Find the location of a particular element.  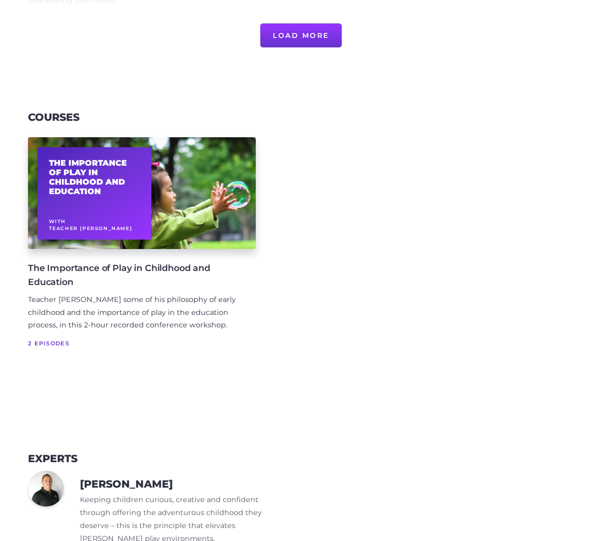

h2: The Importance of Play in Childhood and Education is located at coordinates (94, 177).